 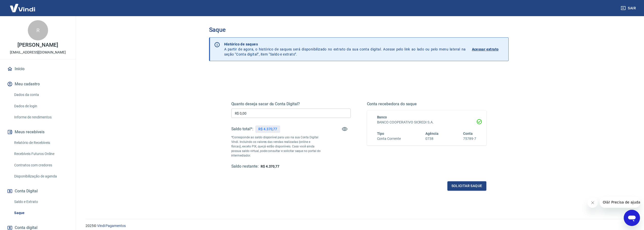 What do you see at coordinates (41, 106) in the screenshot?
I see `a: Dados de login` at bounding box center [41, 106].